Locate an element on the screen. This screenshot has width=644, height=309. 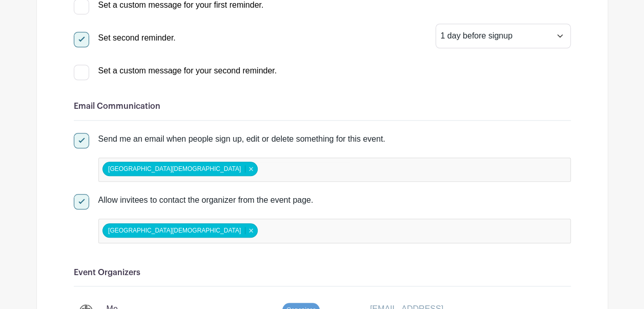
a: Set a custom message for your second reminder. is located at coordinates (176, 70).